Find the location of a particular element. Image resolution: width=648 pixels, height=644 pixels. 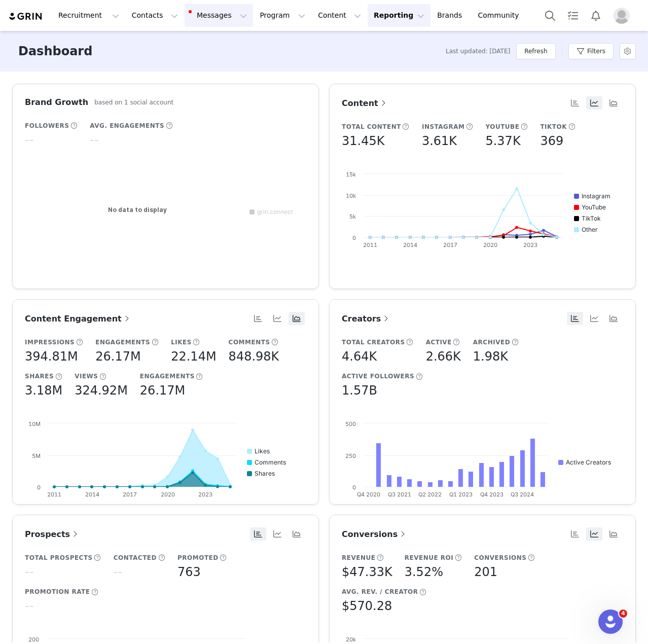

text: Other is located at coordinates (590, 229).